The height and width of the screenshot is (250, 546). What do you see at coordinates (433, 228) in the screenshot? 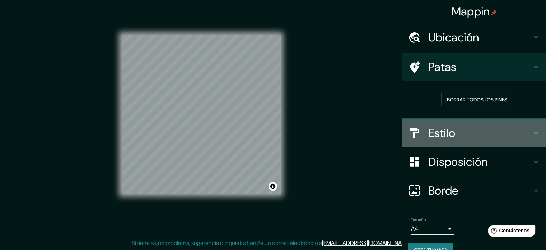
I see `div: A4` at bounding box center [433, 228].